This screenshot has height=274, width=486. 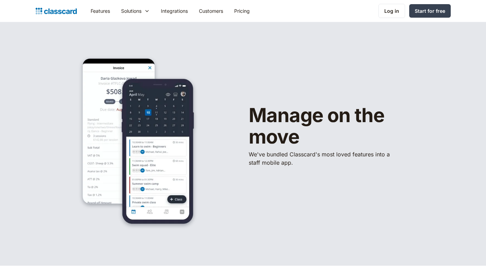 What do you see at coordinates (100, 11) in the screenshot?
I see `a: Features` at bounding box center [100, 11].